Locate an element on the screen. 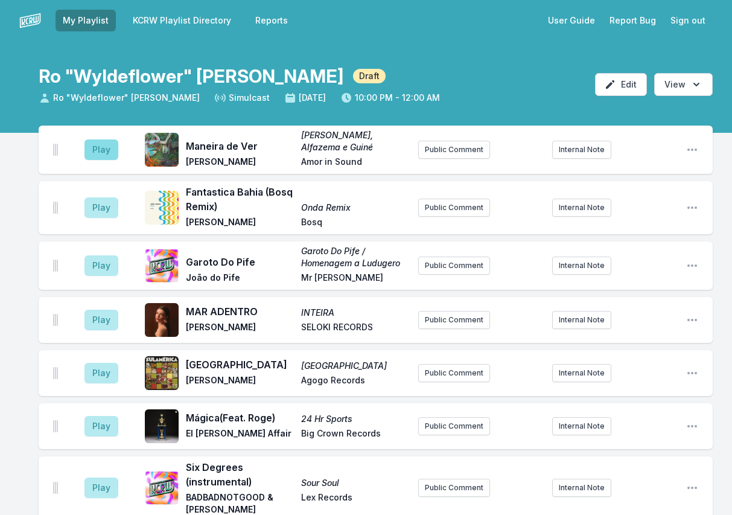 Image resolution: width=732 pixels, height=515 pixels. span: Mágica (Feat. Roge) is located at coordinates (240, 418).